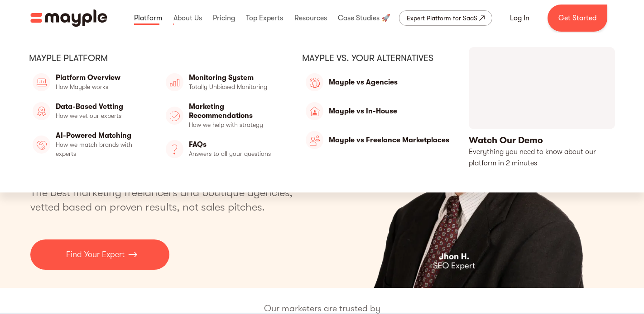 The width and height of the screenshot is (644, 314). What do you see at coordinates (442, 18) in the screenshot?
I see `div: Expert Platform for SaaS` at bounding box center [442, 18].